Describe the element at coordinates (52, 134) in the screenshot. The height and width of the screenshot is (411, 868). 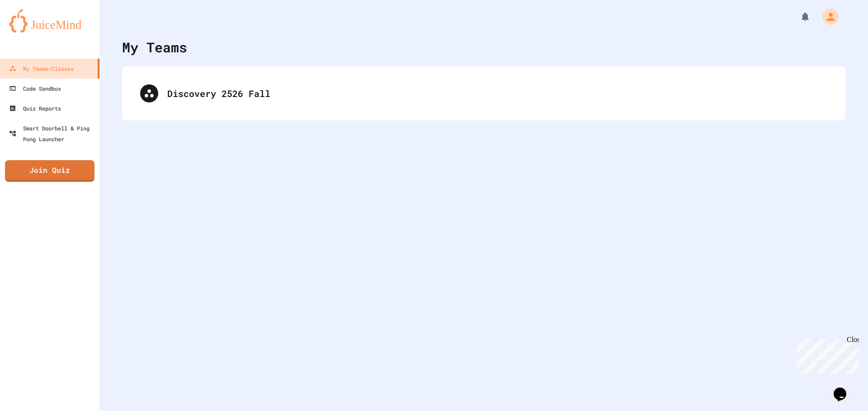
I see `div: Smart Doorbell & Ping Pong Launcher` at that location.